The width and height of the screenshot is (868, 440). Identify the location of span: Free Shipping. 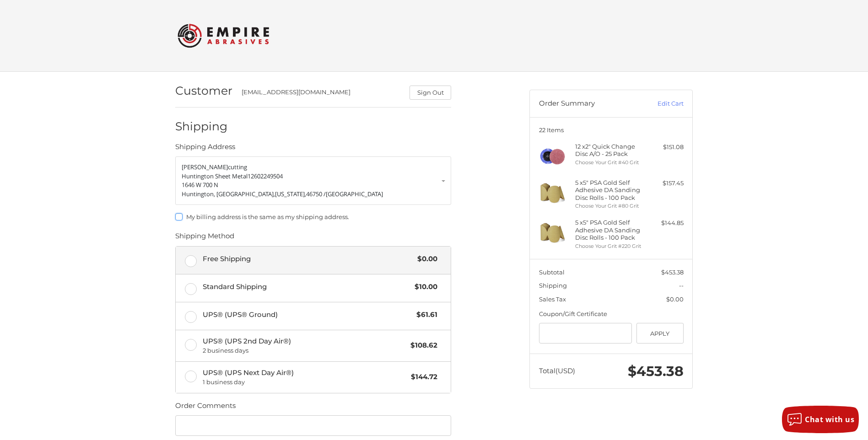
(308, 259).